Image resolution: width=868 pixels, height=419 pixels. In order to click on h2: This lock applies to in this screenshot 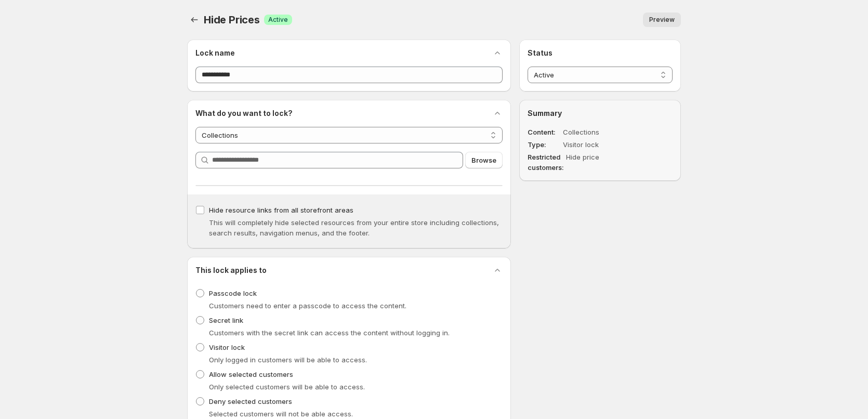, I will do `click(231, 270)`.